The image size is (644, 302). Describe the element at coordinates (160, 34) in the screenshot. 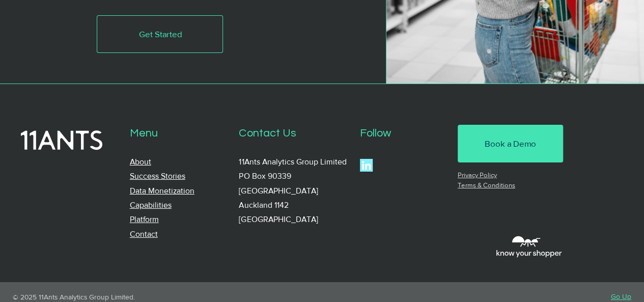

I see `a: Get Started` at that location.